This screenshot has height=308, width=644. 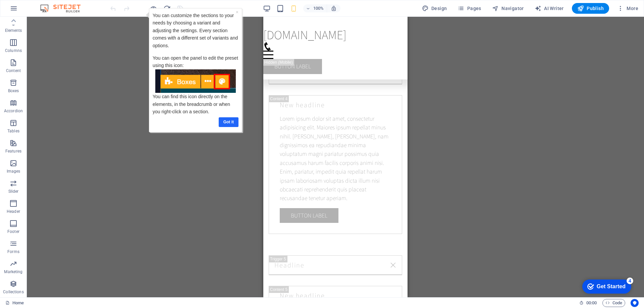 I want to click on p: Images, so click(x=13, y=171).